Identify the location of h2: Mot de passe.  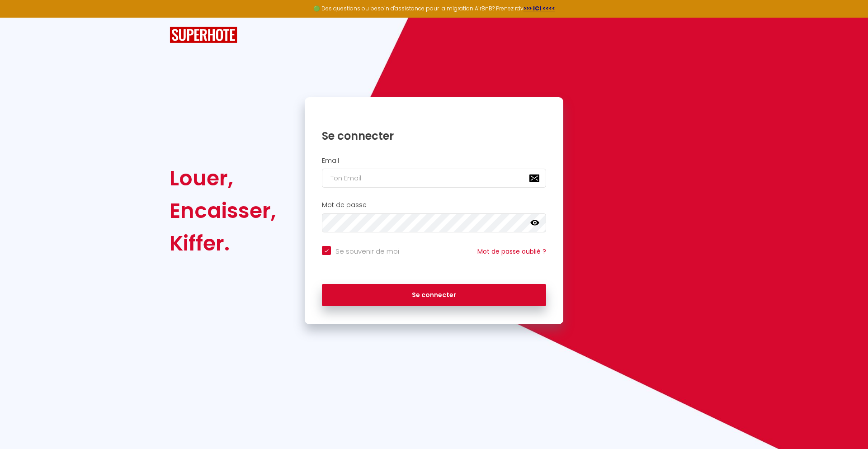
(434, 205).